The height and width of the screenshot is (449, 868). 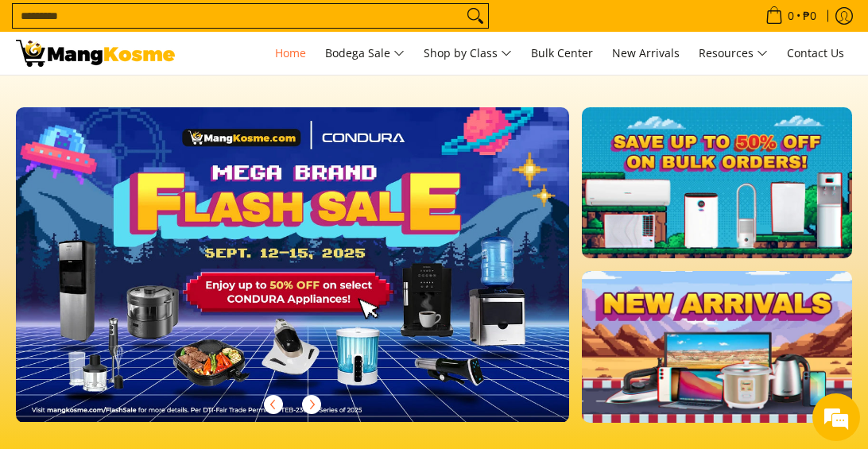 I want to click on span: New Arrivals, so click(x=645, y=52).